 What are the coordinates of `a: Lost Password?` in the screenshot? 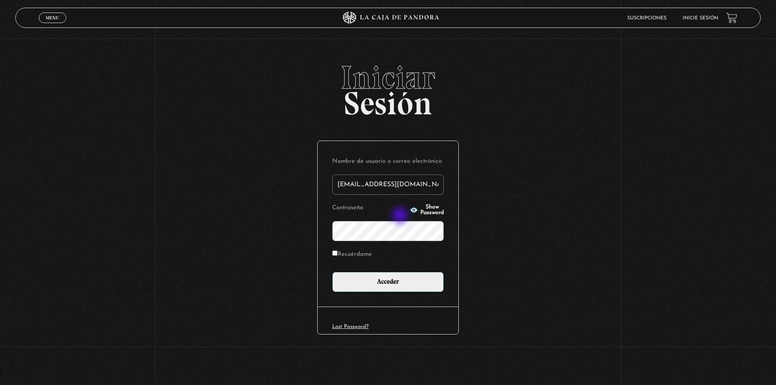 It's located at (350, 326).